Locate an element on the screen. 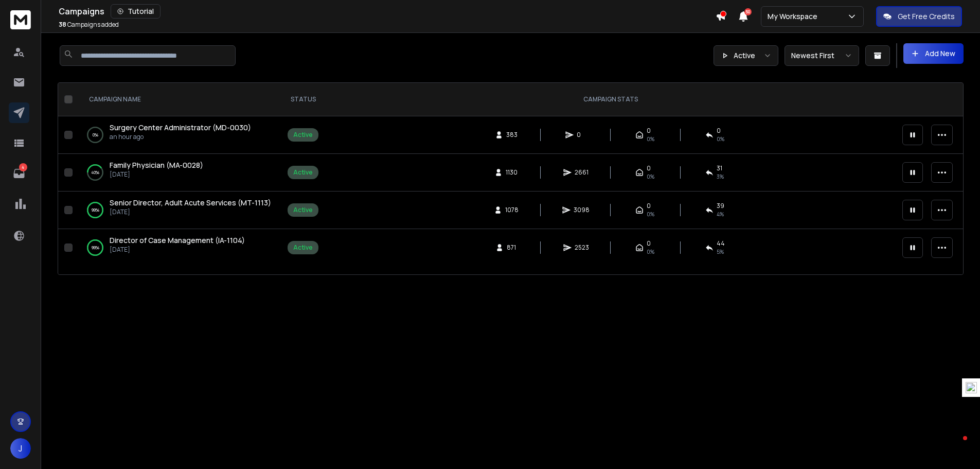 This screenshot has height=469, width=980. p: Campaigns added is located at coordinates (88, 25).